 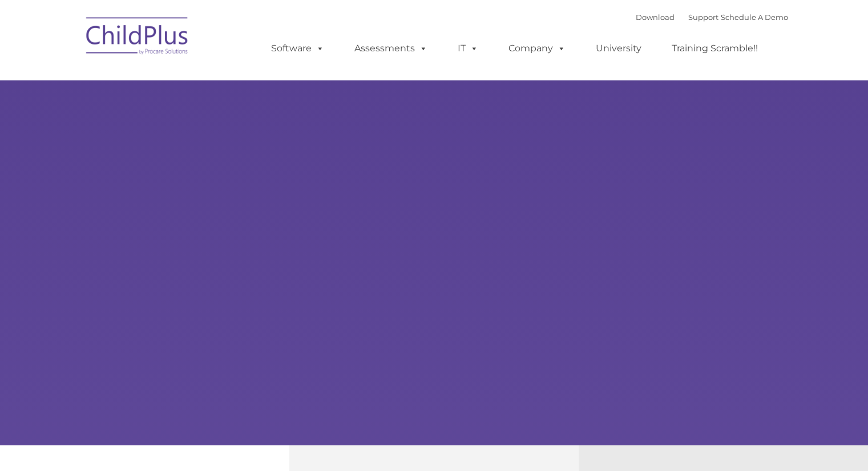 What do you see at coordinates (297, 48) in the screenshot?
I see `a: Software` at bounding box center [297, 48].